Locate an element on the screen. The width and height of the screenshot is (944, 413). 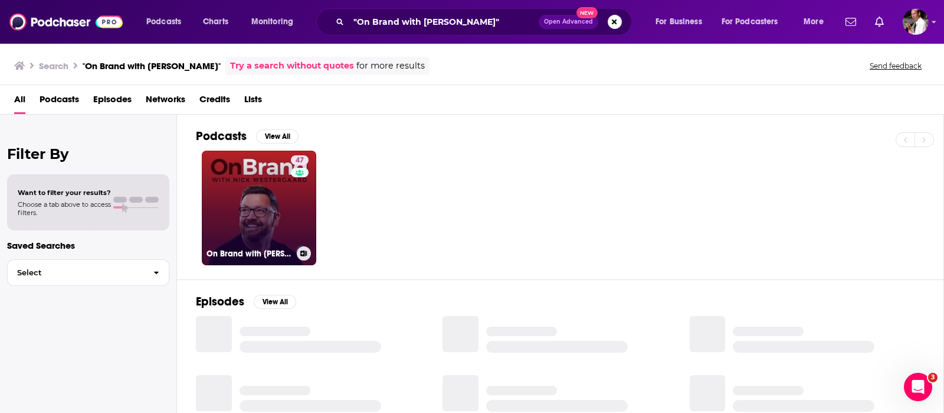
a: Podcasts is located at coordinates (59, 102).